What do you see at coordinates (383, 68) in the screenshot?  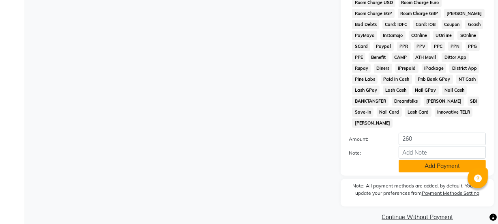 I see `span: Diners` at bounding box center [383, 68].